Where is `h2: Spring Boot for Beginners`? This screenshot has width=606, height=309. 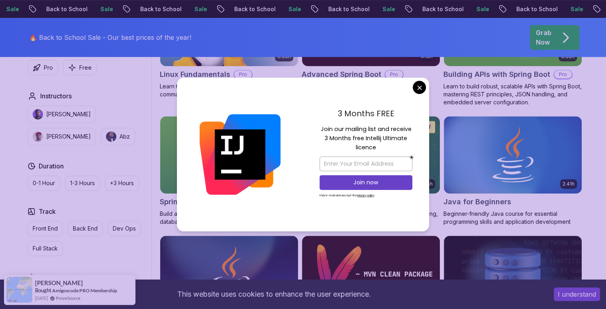
h2: Spring Boot for Beginners is located at coordinates (205, 202).